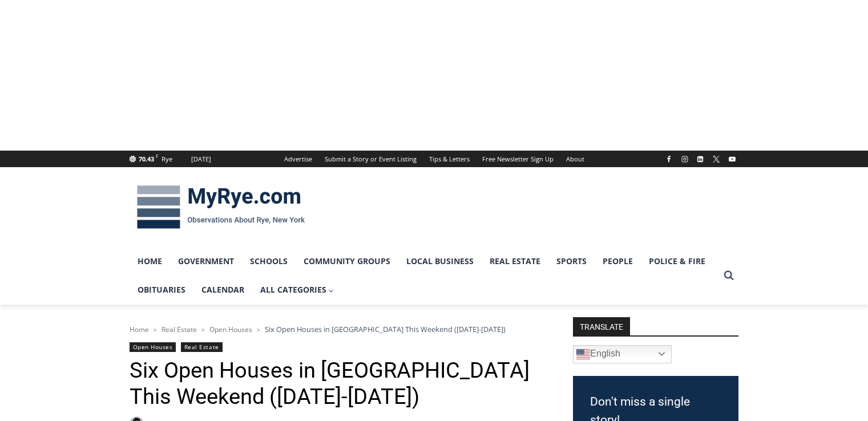 The image size is (868, 421). What do you see at coordinates (677, 262) in the screenshot?
I see `a: Police & Fire` at bounding box center [677, 262].